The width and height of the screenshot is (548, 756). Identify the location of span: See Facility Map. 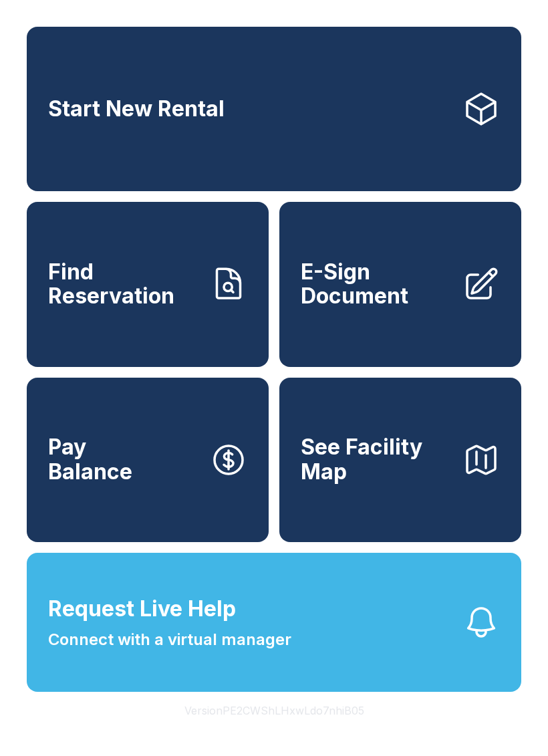
(376, 459).